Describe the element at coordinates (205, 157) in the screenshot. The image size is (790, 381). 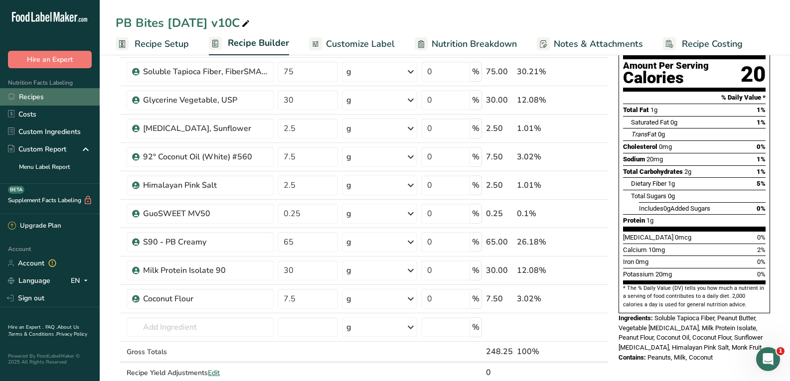
I see `div: 92° Coconut Oil (White) #560` at that location.